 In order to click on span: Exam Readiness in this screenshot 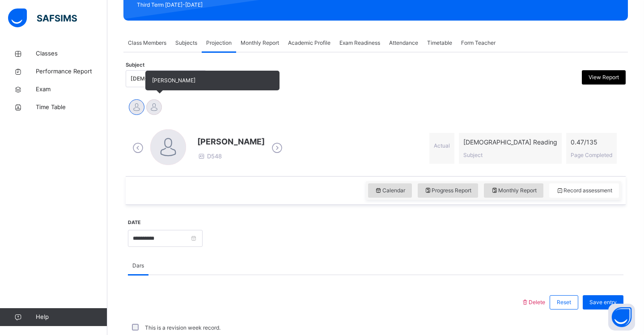, I will do `click(360, 43)`.